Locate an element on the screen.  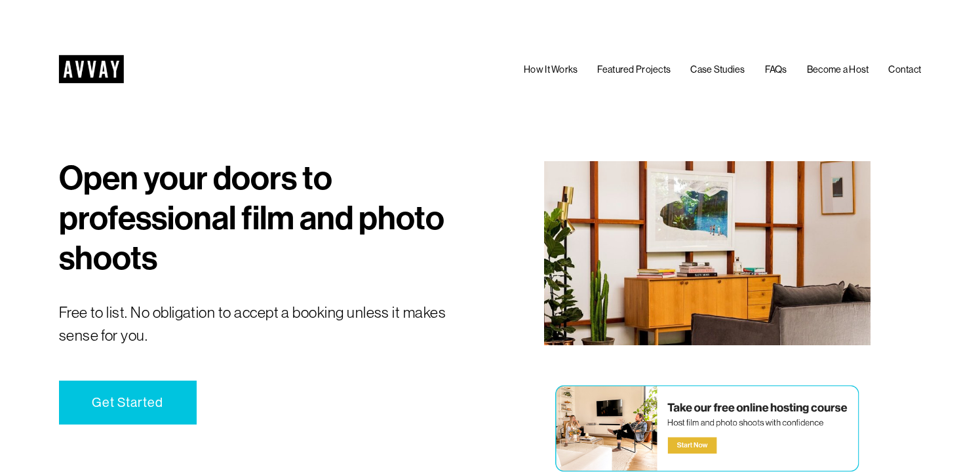
a: Become a Host is located at coordinates (838, 69).